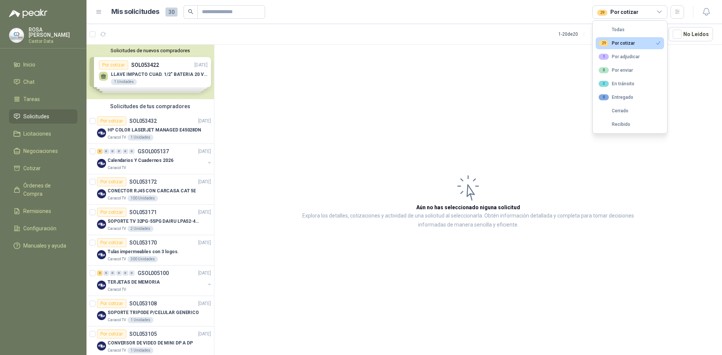 Image resolution: width=722 pixels, height=355 pixels. I want to click on a: Inicio, so click(43, 65).